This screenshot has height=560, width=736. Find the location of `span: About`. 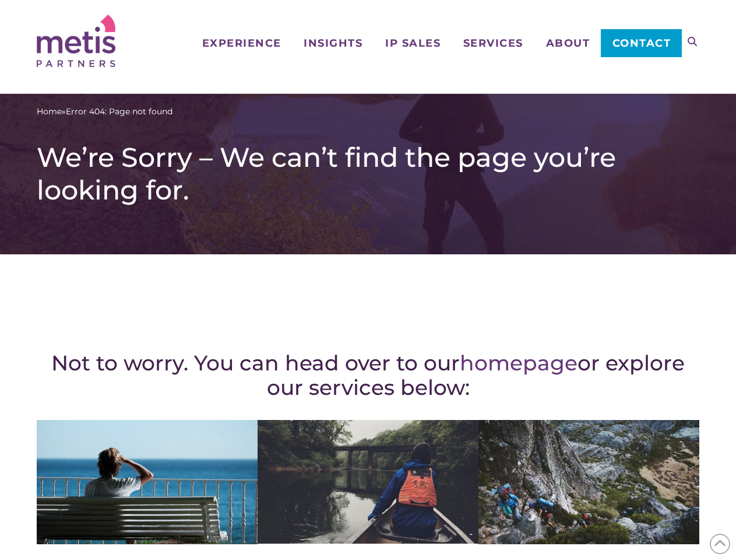

span: About is located at coordinates (568, 43).